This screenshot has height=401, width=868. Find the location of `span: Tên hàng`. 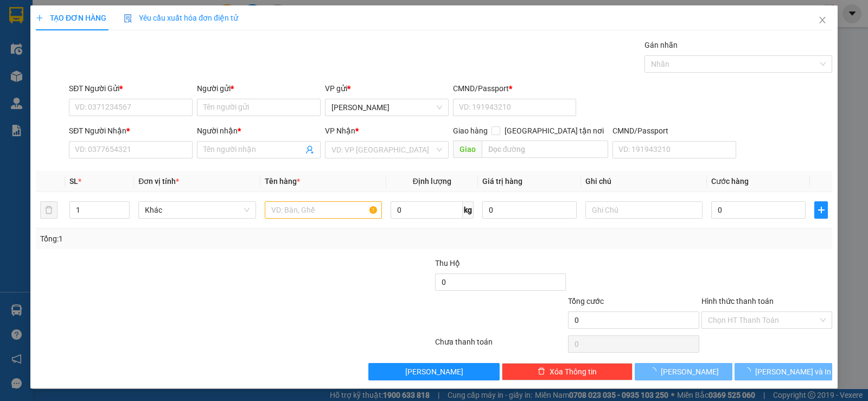

span: Tên hàng is located at coordinates (282, 181).